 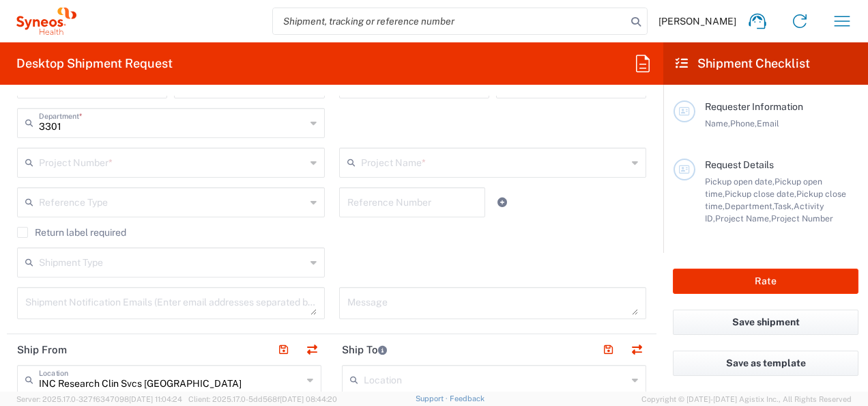 What do you see at coordinates (767, 123) in the screenshot?
I see `span: Email` at bounding box center [767, 123].